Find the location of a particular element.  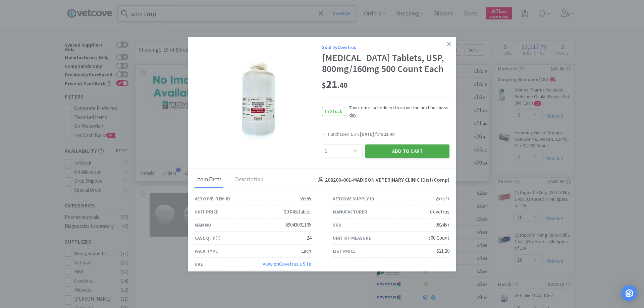

div: SKU is located at coordinates (337, 225).